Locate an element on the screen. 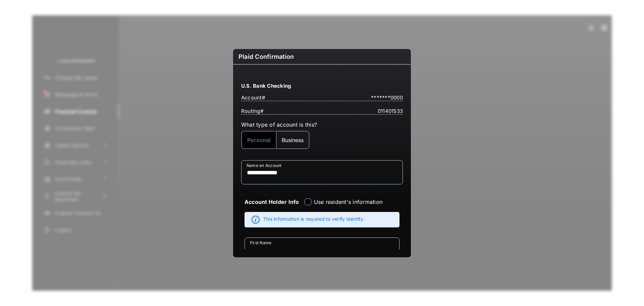 This screenshot has height=306, width=644. span: This information is required to verify identity. is located at coordinates (313, 219).